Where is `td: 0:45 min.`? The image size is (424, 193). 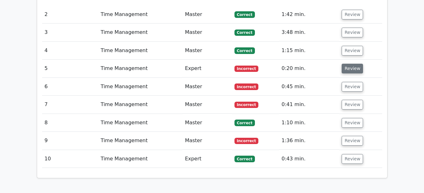
td: 0:45 min. is located at coordinates (310, 87).